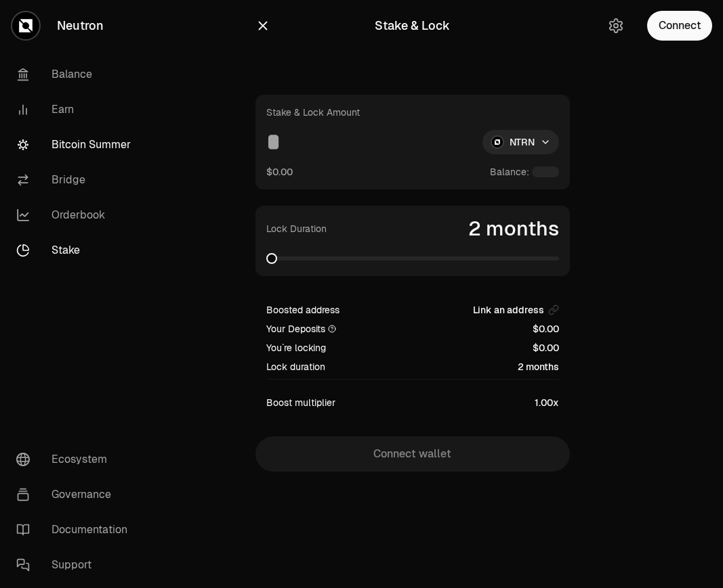  Describe the element at coordinates (76, 145) in the screenshot. I see `a: Bitcoin Summer` at that location.